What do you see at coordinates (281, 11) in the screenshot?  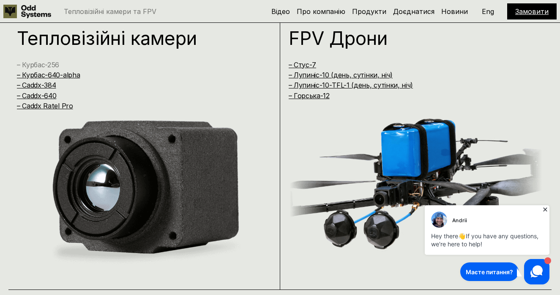 I see `a: Відео` at bounding box center [281, 11].